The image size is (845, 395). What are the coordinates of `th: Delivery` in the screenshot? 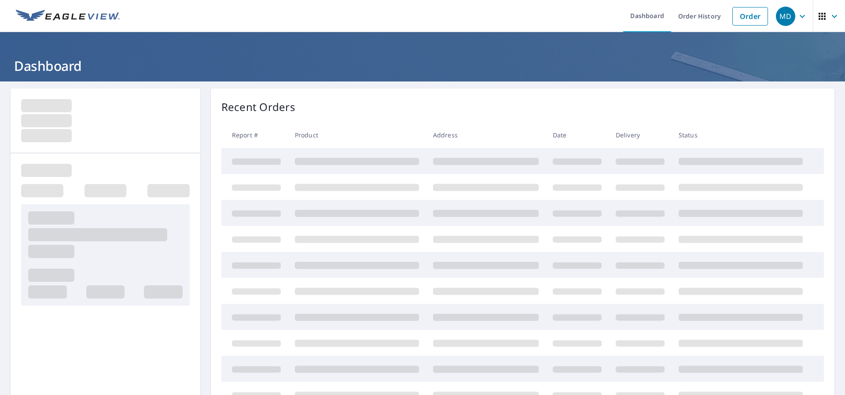 It's located at (640, 135).